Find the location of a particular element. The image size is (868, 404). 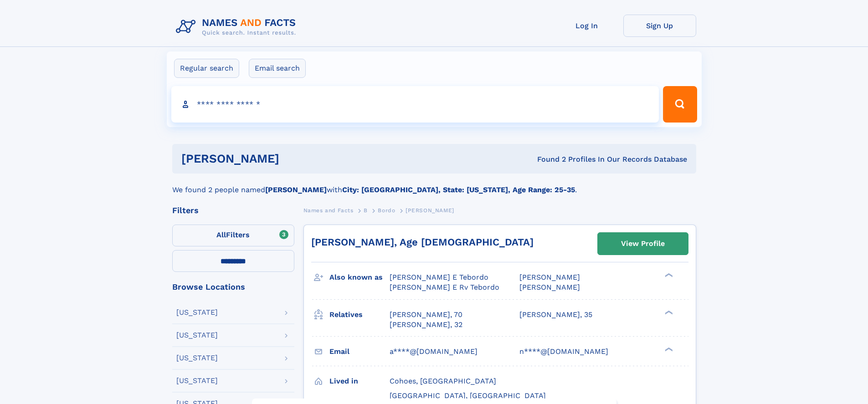

h3: Email is located at coordinates (359, 351).